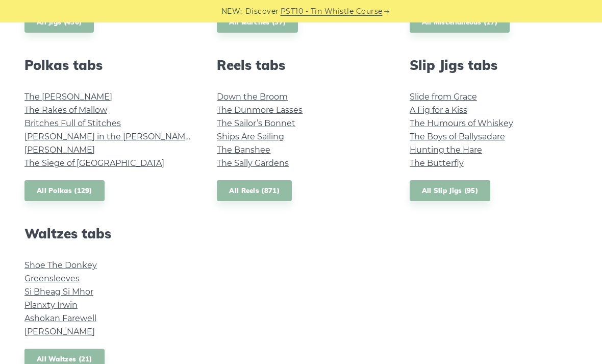 This screenshot has width=602, height=364. Describe the element at coordinates (51, 304) in the screenshot. I see `a: Planxty Irwin` at that location.